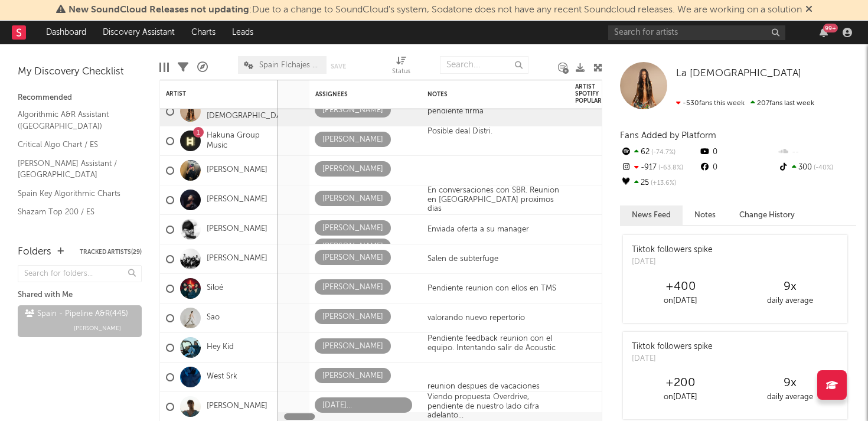  I want to click on button: Save, so click(339, 66).